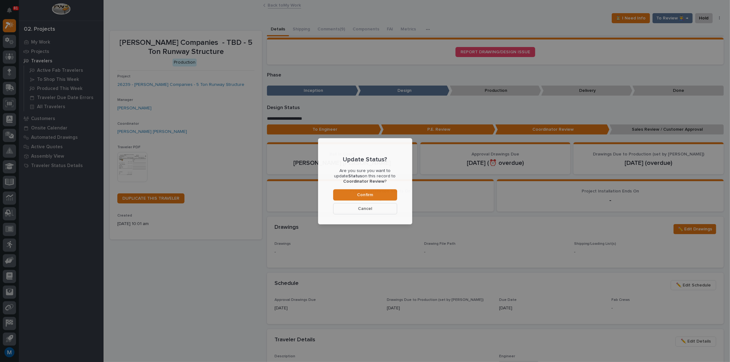  What do you see at coordinates (365, 195) in the screenshot?
I see `span: Confirm` at bounding box center [365, 195].